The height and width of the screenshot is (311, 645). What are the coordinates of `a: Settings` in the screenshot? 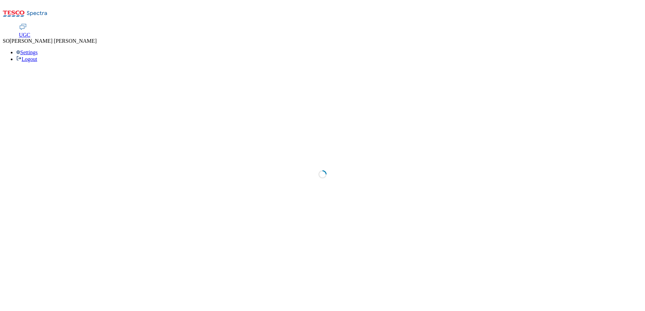 It's located at (27, 52).